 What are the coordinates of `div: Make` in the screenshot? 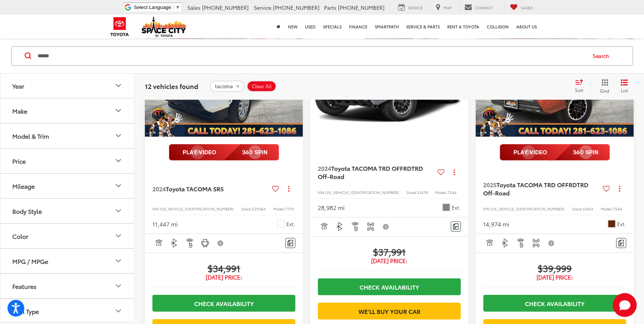 It's located at (20, 110).